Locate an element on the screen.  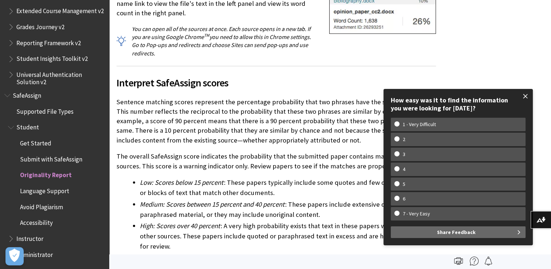
span: Medium: Scores between 15 percent and 40 percent is located at coordinates (212, 204).